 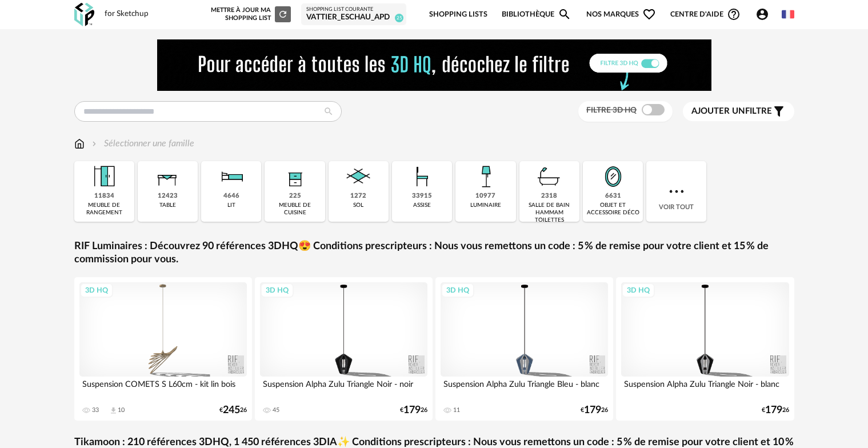 I want to click on span: Heart Outline icon, so click(x=649, y=14).